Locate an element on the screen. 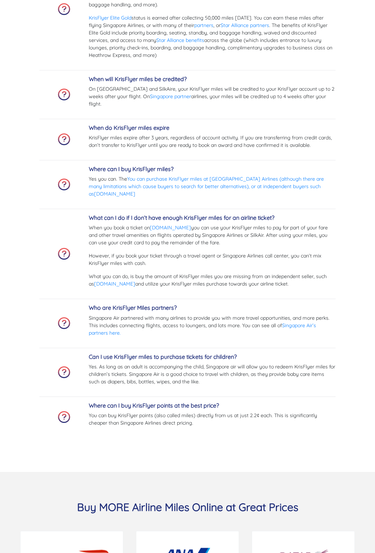 The image size is (375, 553). h5: Who are KrisFlyer Miles partners? is located at coordinates (212, 308).